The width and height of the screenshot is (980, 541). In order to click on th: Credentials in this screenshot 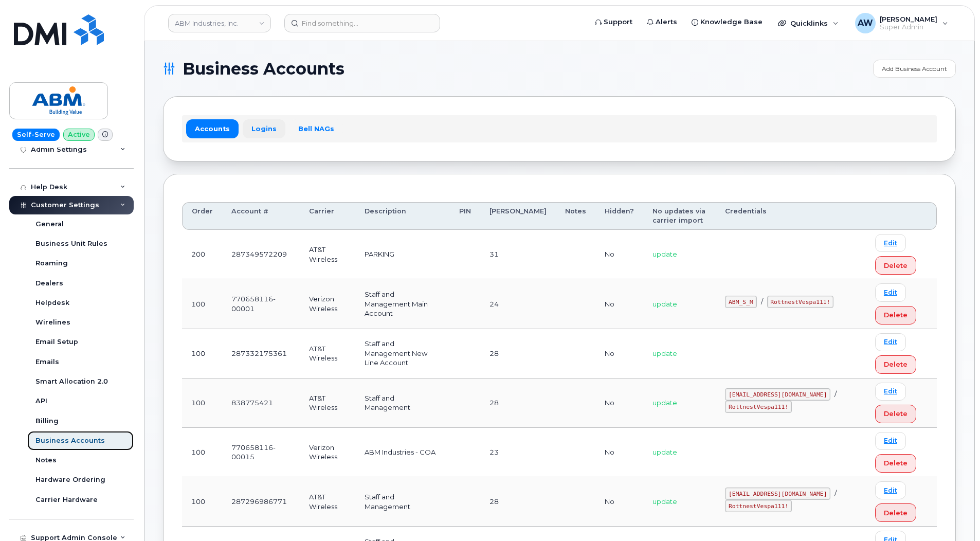, I will do `click(790, 216)`.